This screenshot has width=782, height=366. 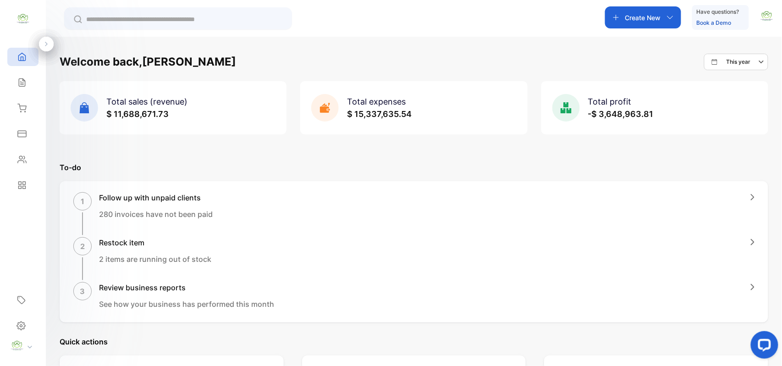 I want to click on span: $ 15,337,635.54, so click(x=379, y=114).